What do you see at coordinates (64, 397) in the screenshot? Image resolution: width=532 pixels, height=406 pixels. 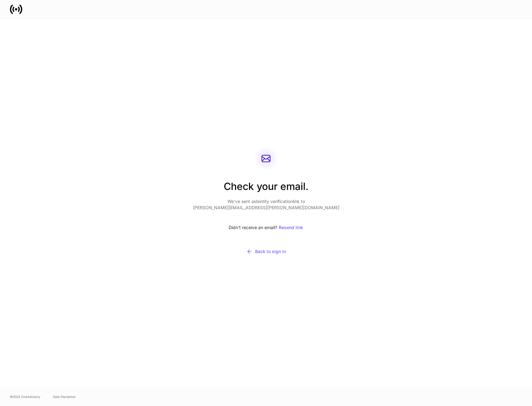 I see `a: Data Disclaimer` at bounding box center [64, 397].